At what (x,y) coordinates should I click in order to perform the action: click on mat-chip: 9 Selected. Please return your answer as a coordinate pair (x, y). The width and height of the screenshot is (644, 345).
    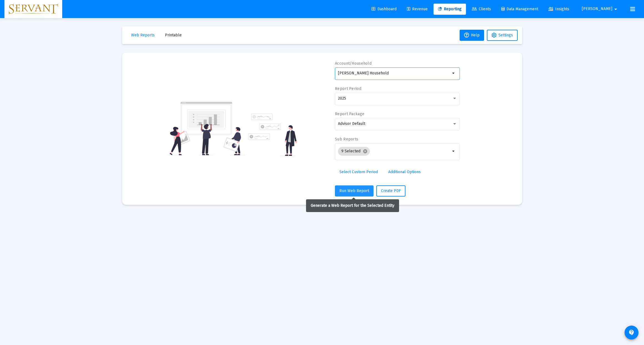
    Looking at the image, I should click on (354, 151).